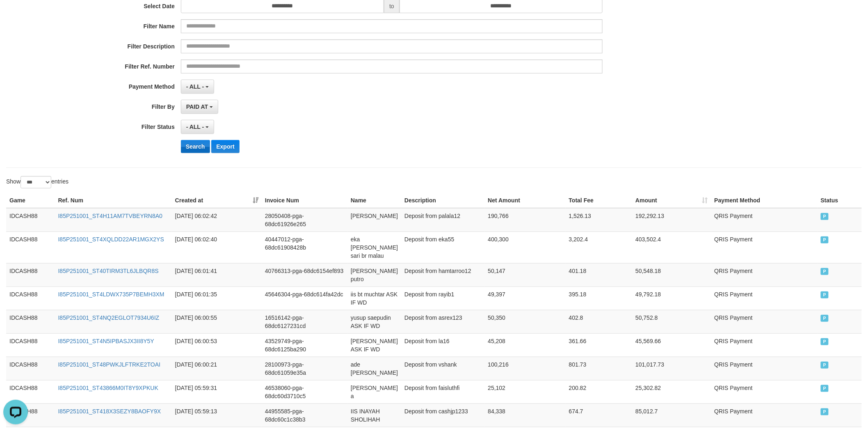 The image size is (868, 431). What do you see at coordinates (672, 275) in the screenshot?
I see `td: 50,548.18` at bounding box center [672, 275].